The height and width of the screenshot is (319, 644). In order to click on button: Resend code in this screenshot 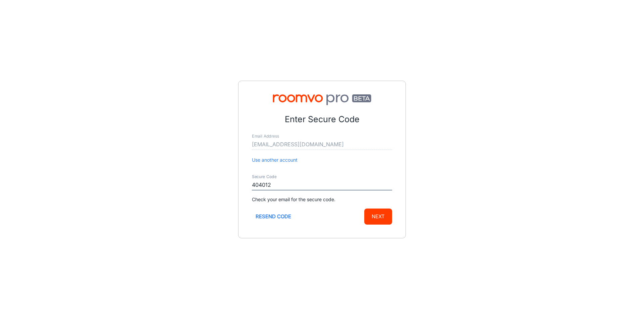, I will do `click(273, 217)`.